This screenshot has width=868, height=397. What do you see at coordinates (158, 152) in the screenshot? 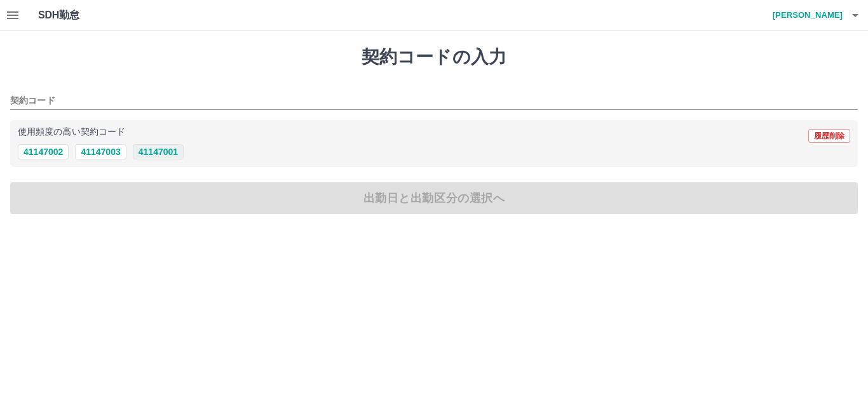
I see `button: 41147001` at bounding box center [158, 152].